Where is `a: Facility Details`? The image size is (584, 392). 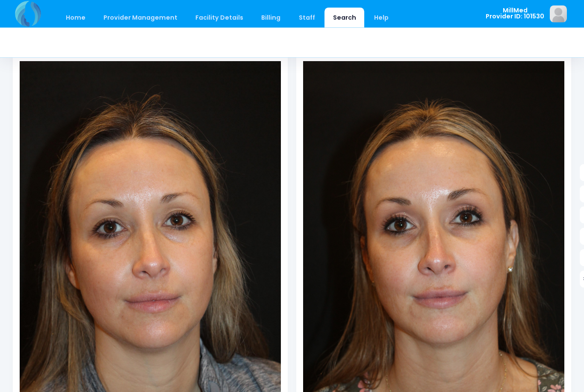 a: Facility Details is located at coordinates (220, 17).